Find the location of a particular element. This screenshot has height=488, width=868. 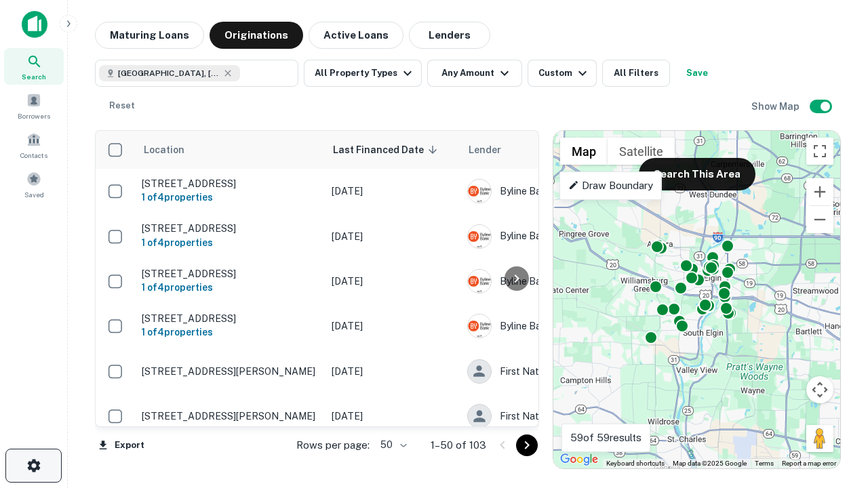

p: 1–50 of 103 is located at coordinates (458, 445).